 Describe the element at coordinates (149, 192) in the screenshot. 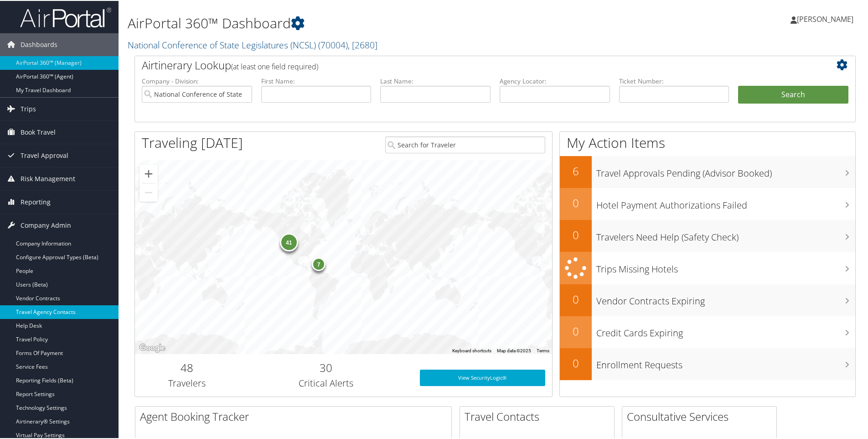

I see `button: Zoom out` at that location.